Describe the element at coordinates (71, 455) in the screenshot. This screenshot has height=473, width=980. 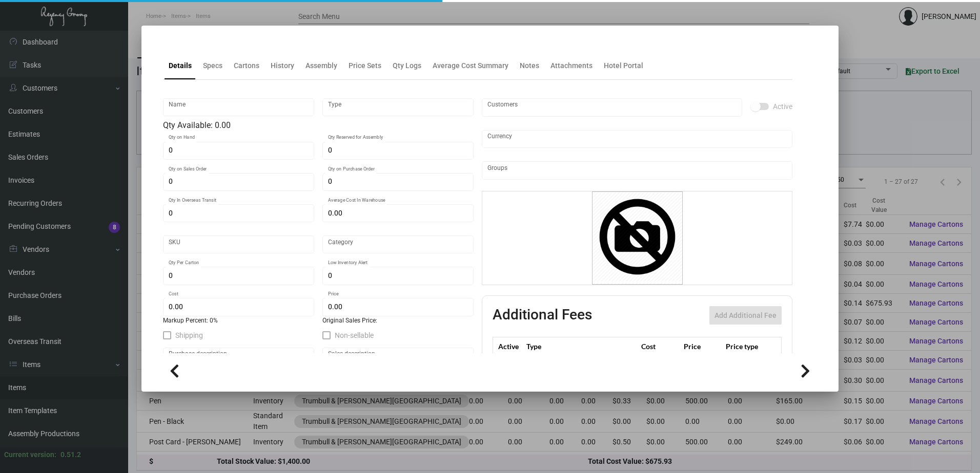
I see `div: 0.51.2` at that location.